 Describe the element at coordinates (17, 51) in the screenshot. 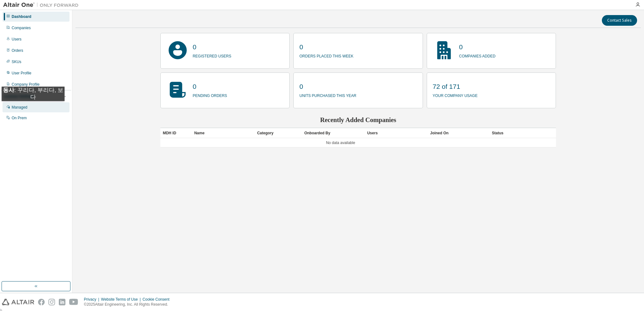

I see `div: Orders` at that location.